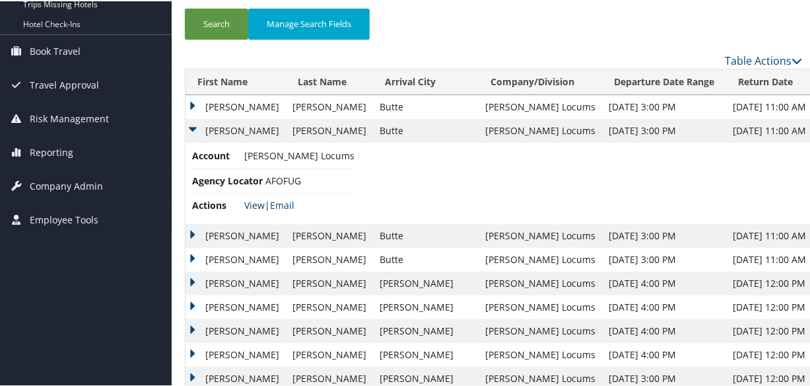 The image size is (810, 386). Describe the element at coordinates (66, 185) in the screenshot. I see `span: Company Admin` at that location.